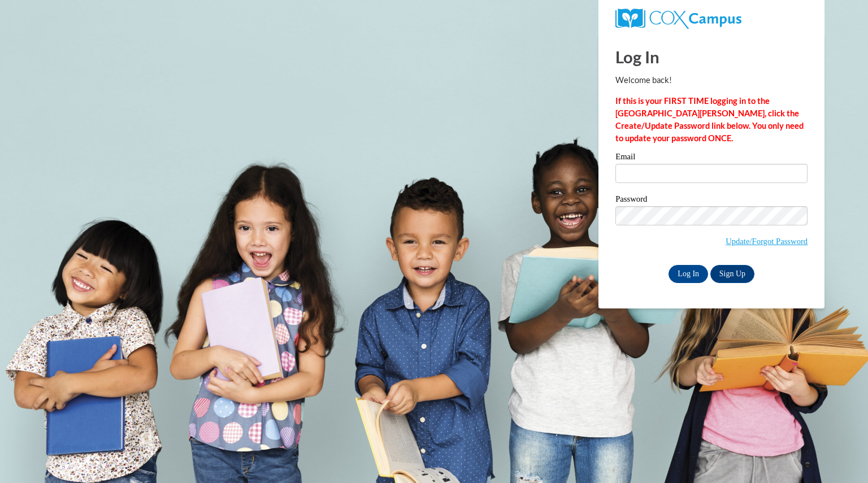 The image size is (868, 483). What do you see at coordinates (678, 18) in the screenshot?
I see `img: COX Campus` at bounding box center [678, 18].